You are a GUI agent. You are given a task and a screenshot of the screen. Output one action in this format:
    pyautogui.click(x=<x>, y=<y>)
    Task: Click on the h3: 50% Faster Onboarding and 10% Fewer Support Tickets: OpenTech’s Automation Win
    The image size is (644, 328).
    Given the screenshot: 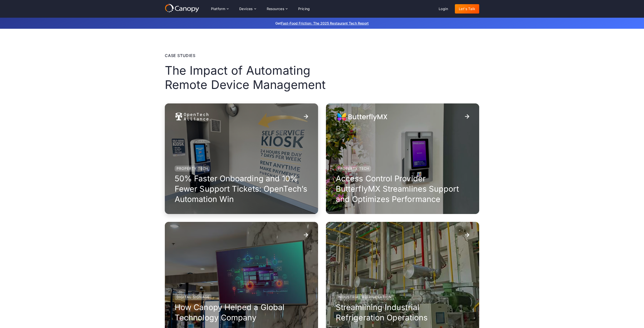 What is the action you would take?
    pyautogui.click(x=241, y=189)
    